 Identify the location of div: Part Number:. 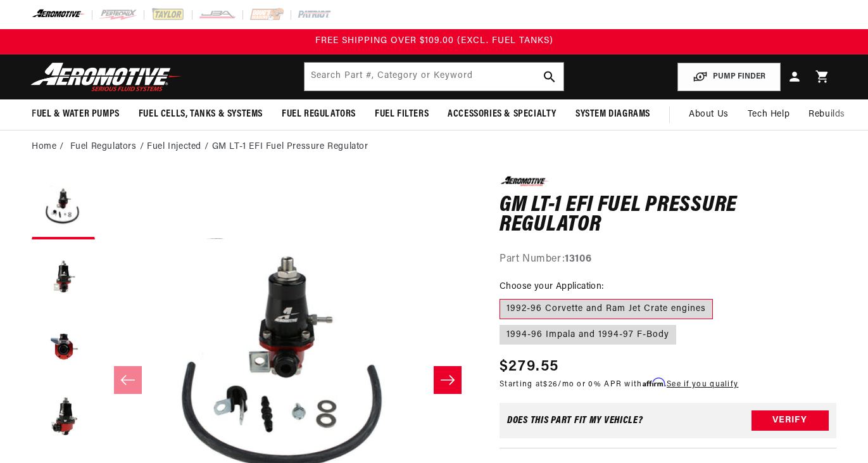
(668, 260).